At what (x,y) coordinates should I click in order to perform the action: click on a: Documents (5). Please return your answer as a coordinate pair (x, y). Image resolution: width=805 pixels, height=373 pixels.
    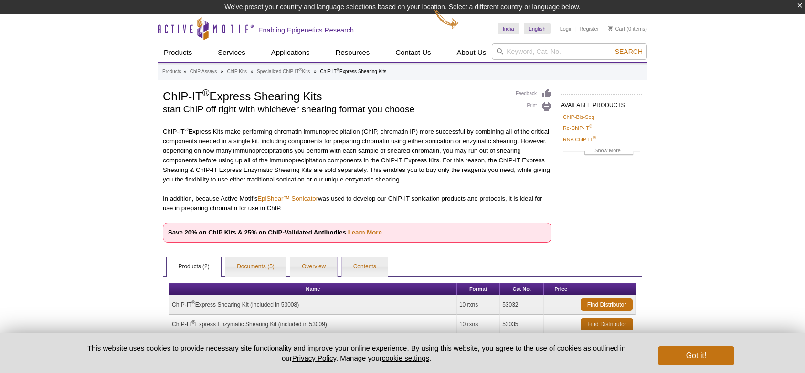
    Looking at the image, I should click on (255, 267).